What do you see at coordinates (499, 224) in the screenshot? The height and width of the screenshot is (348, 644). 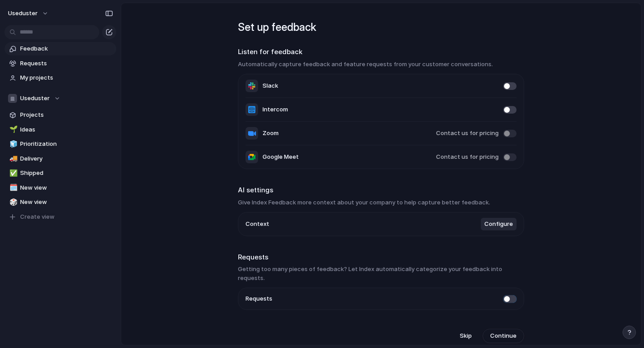 I see `span: Configure` at bounding box center [499, 224].